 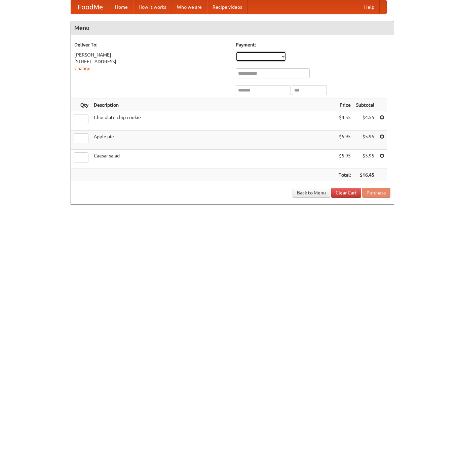 I want to click on th: Price, so click(x=345, y=105).